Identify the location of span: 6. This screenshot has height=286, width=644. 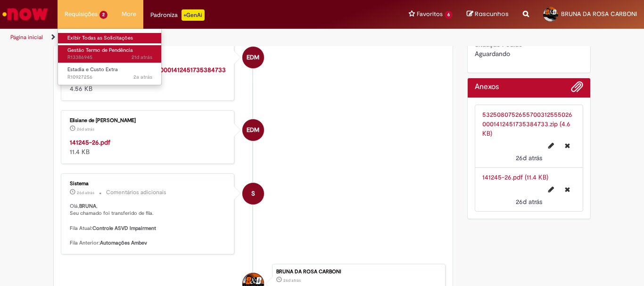
(448, 15).